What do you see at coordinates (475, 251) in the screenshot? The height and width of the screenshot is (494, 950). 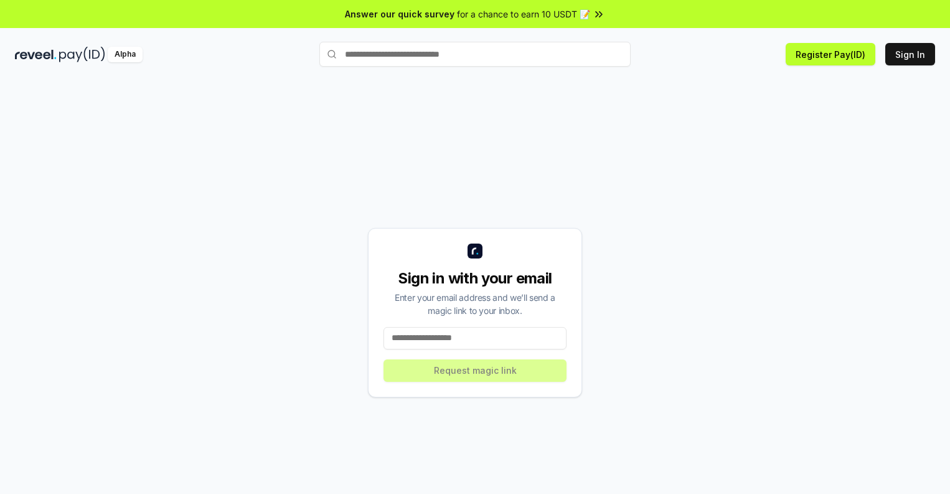 I see `img: logo_small` at bounding box center [475, 251].